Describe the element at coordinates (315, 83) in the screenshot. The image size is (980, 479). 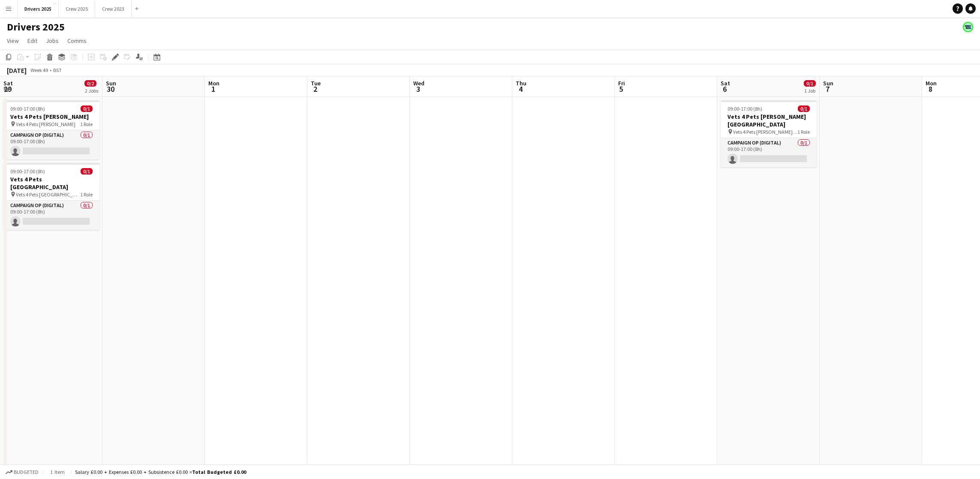
I see `span: Tue` at that location.